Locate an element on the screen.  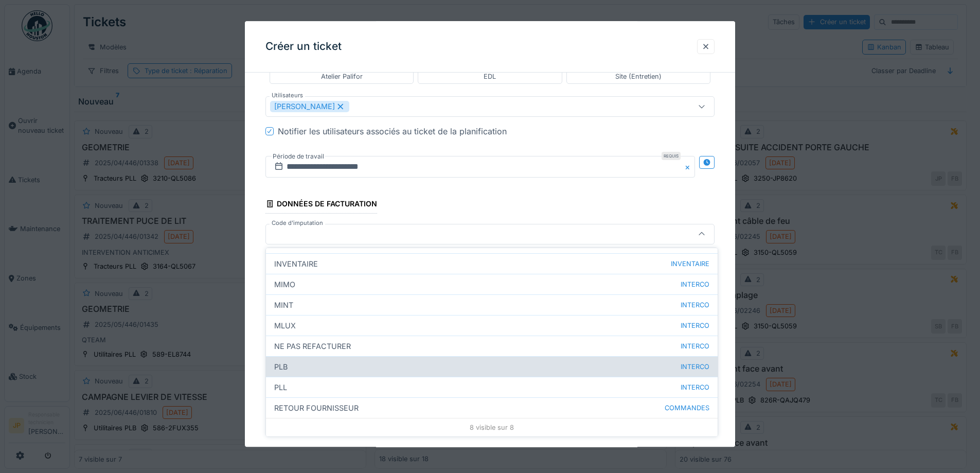
div: Site (Entretien) is located at coordinates (638, 76).